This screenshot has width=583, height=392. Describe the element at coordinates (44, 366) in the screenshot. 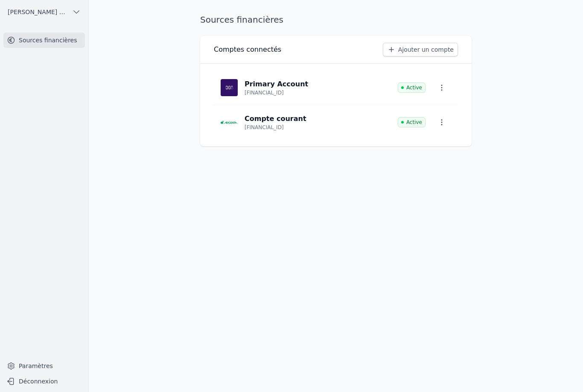

I see `a: Paramètres` at that location.